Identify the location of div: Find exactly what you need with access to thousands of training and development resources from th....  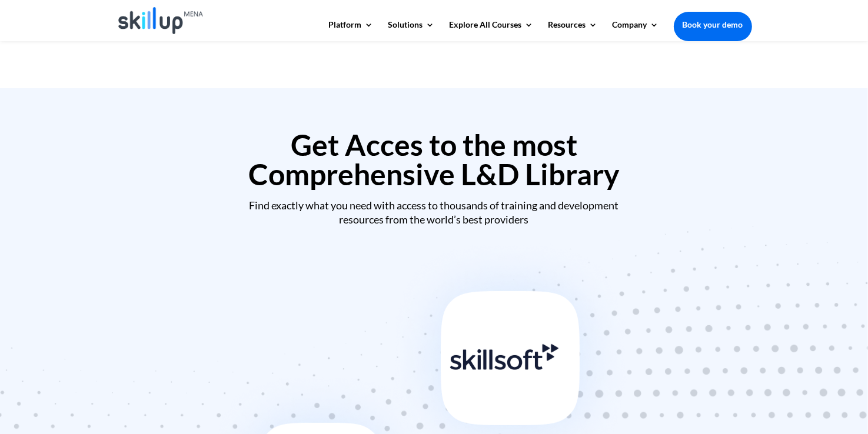
(434, 212).